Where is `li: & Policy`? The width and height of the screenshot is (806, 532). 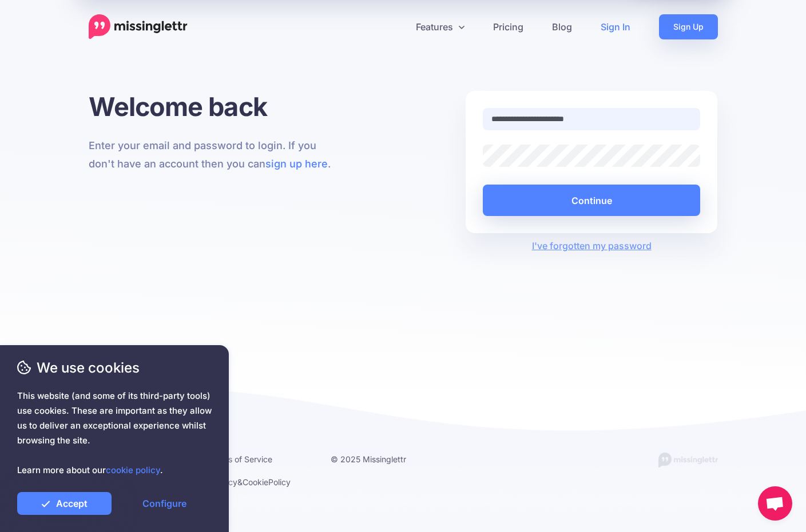 li: & Policy is located at coordinates (262, 482).